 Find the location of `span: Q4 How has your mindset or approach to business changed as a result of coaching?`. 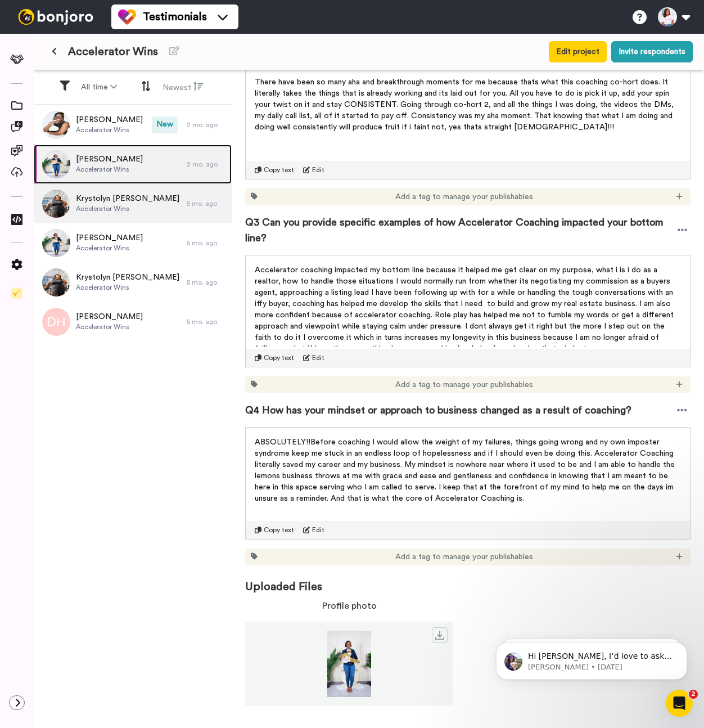

span: Q4 How has your mindset or approach to business changed as a result of coaching? is located at coordinates (438, 410).